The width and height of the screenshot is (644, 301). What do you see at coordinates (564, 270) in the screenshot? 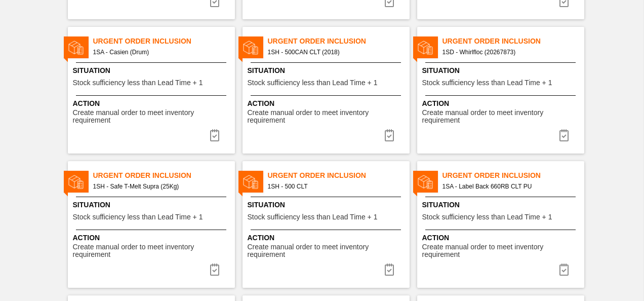
I see `div: Complete task: 2204591` at bounding box center [564, 270].